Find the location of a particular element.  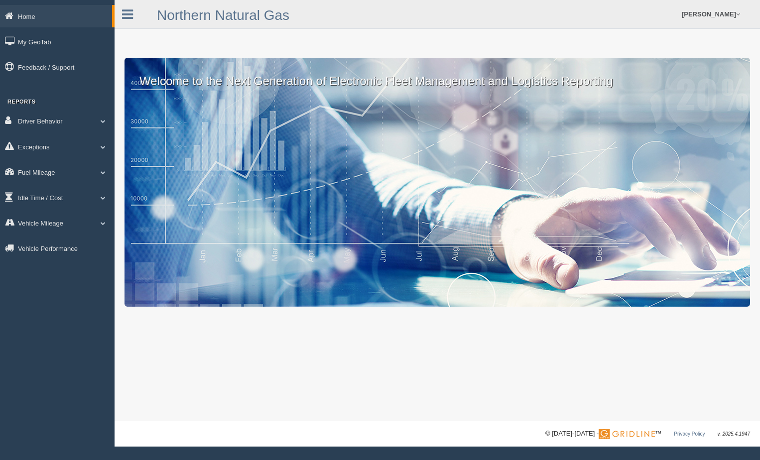

span: v. 2025.4.1947 is located at coordinates (734, 434).